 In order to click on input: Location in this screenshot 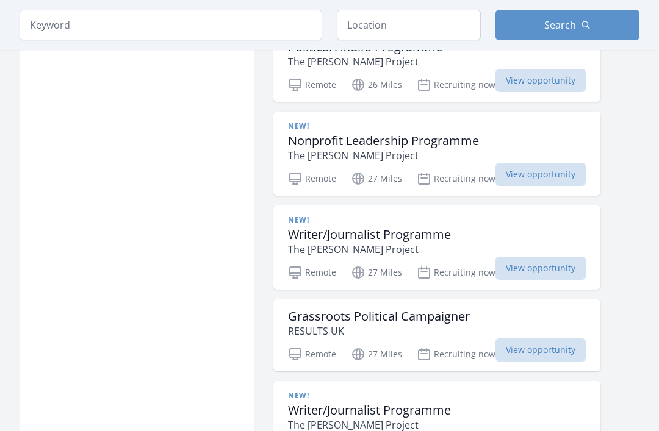, I will do `click(409, 25)`.